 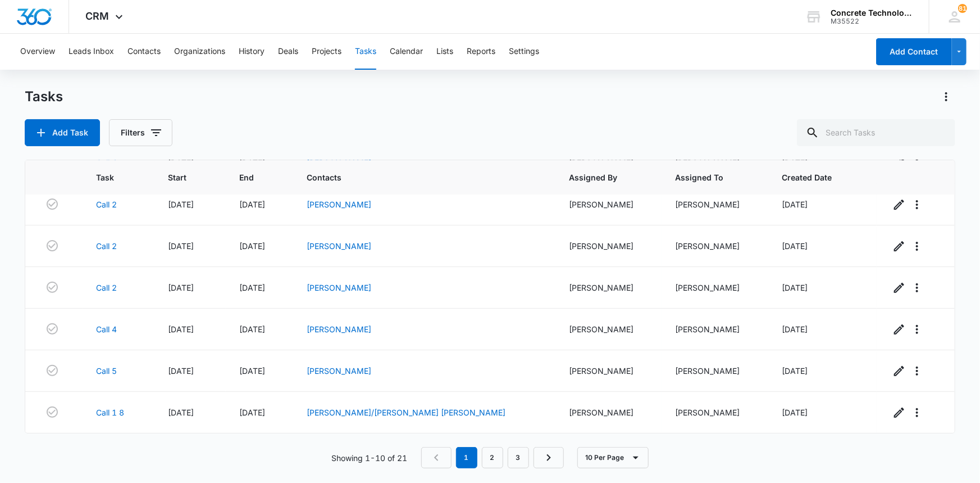 What do you see at coordinates (493, 458) in the screenshot?
I see `nav: Pagination` at bounding box center [493, 458].